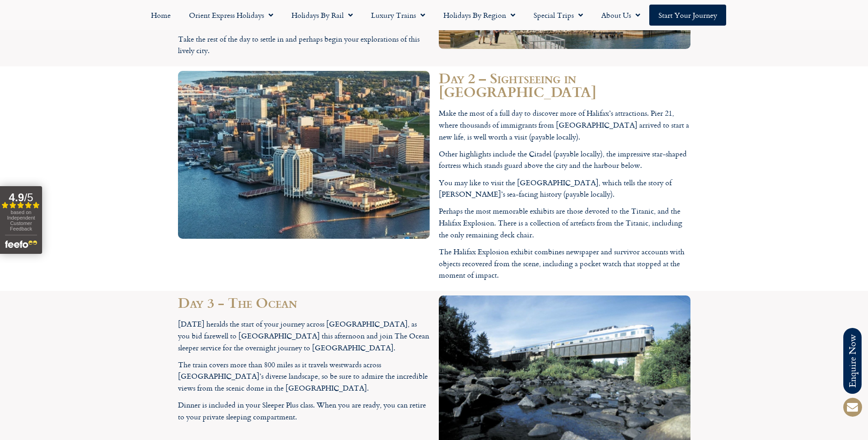  What do you see at coordinates (479, 15) in the screenshot?
I see `a: Holidays by Region` at bounding box center [479, 15].